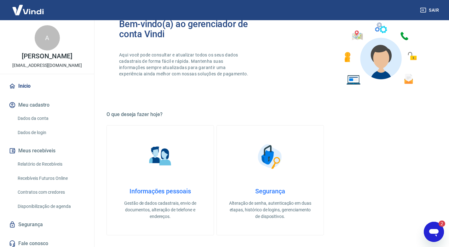 The image size is (449, 247). What do you see at coordinates (160, 210) in the screenshot?
I see `p: Gestão de dados cadastrais, envio de documentos, alteração de telefone e endereços.` at bounding box center [160, 210].